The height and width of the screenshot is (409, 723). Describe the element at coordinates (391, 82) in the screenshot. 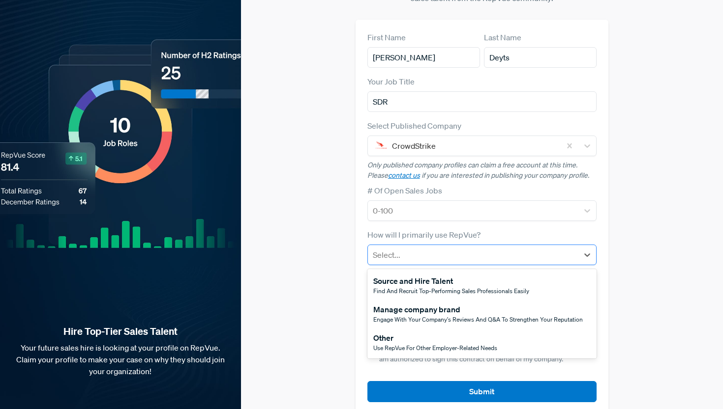

I see `label: Your Job Title` at that location.